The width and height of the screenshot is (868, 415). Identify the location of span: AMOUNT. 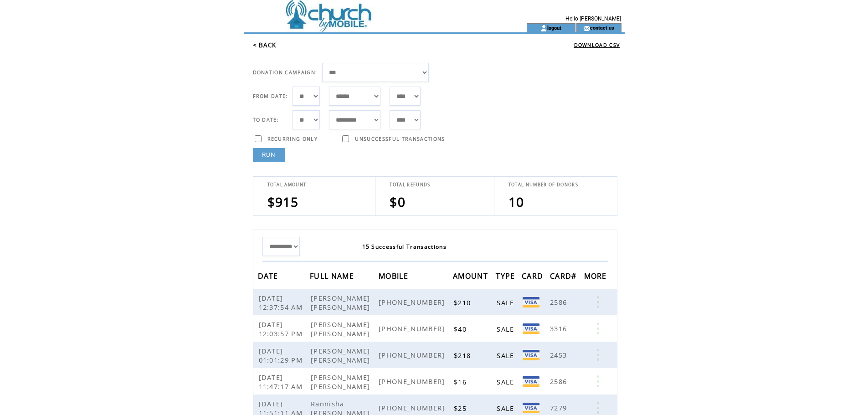
(472, 278).